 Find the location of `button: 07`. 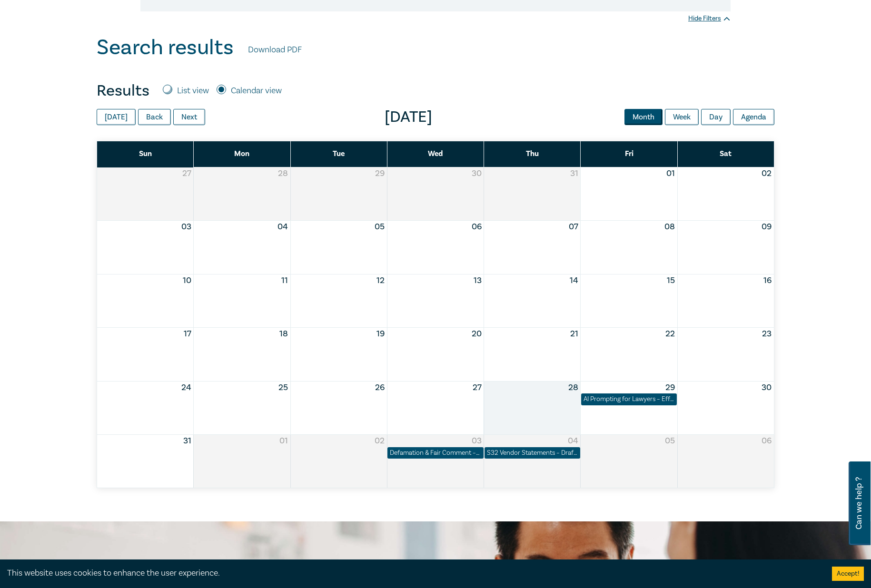

button: 07 is located at coordinates (573, 227).